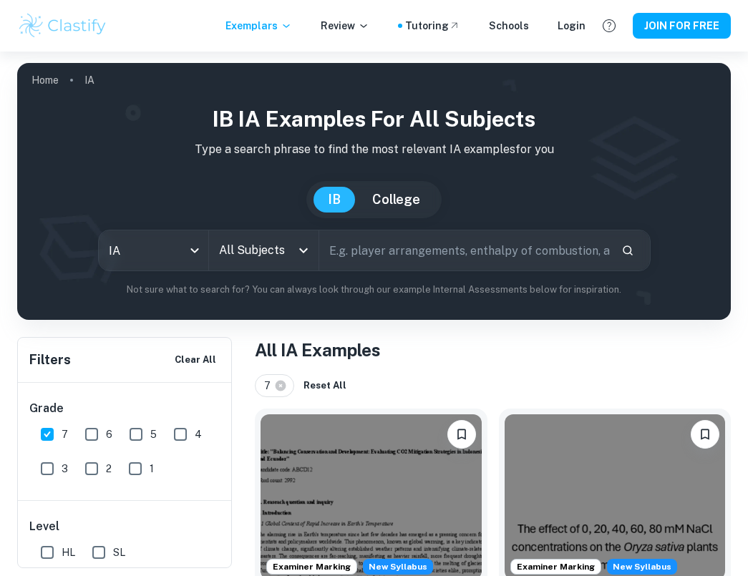 The height and width of the screenshot is (576, 748). Describe the element at coordinates (258, 26) in the screenshot. I see `p: Exemplars` at that location.